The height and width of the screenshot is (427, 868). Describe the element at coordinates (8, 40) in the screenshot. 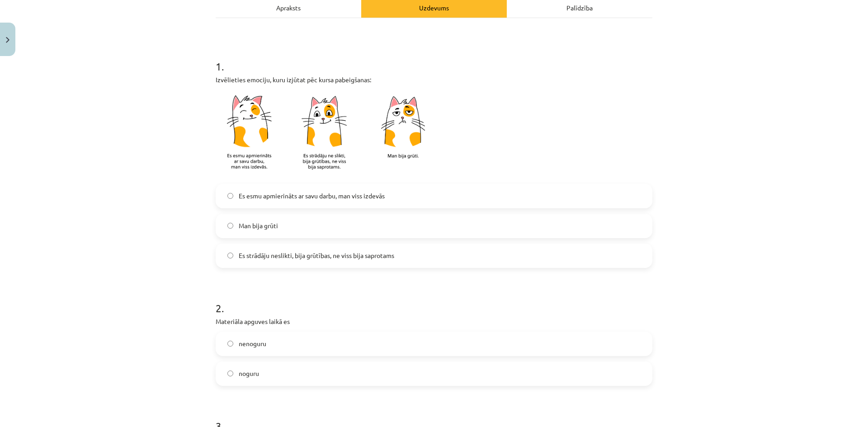

I see `img: icon-close-lesson-0947bae3869378f0d4975bcd49f059093ad1ed9edebbc8119c70593378902aed.svg` at that location.